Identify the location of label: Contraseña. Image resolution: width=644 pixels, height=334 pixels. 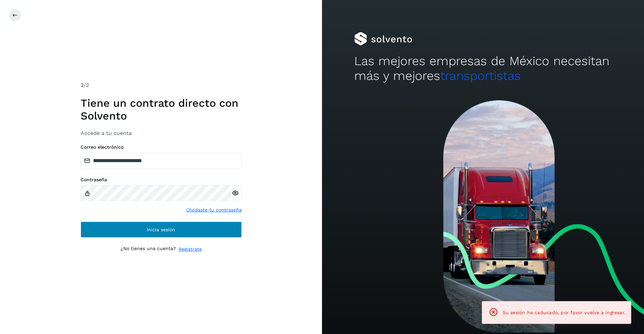
(161, 180).